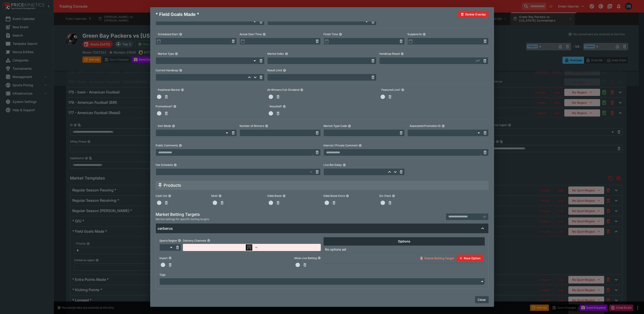 Image resolution: width=644 pixels, height=314 pixels. Describe the element at coordinates (165, 53) in the screenshot. I see `p: Market Type` at that location.